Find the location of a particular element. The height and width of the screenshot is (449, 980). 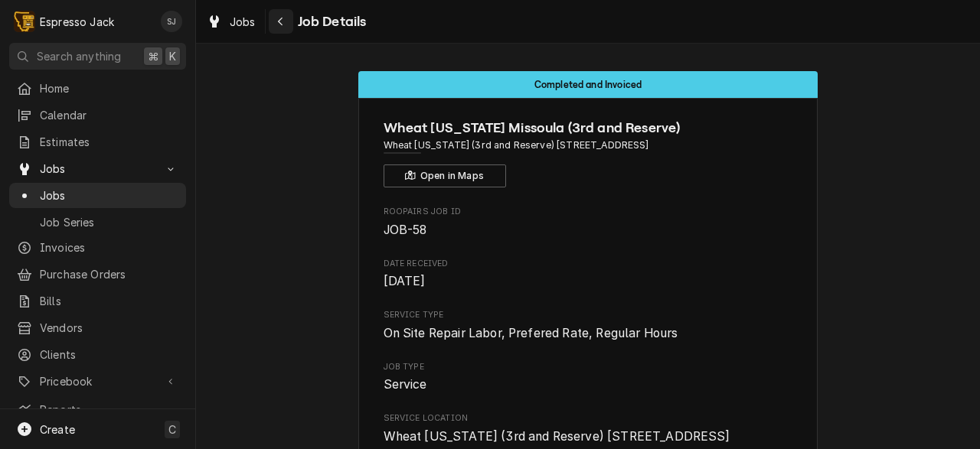

span: Purchase Orders is located at coordinates (109, 274).